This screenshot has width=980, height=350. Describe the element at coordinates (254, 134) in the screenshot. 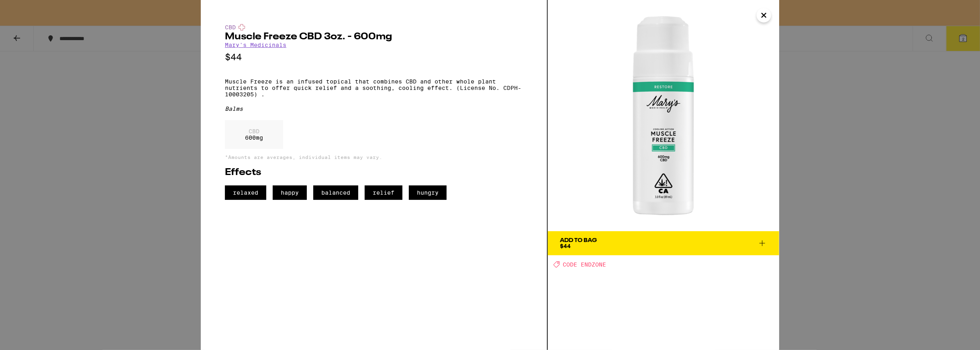

I see `div: 600 mg` at that location.